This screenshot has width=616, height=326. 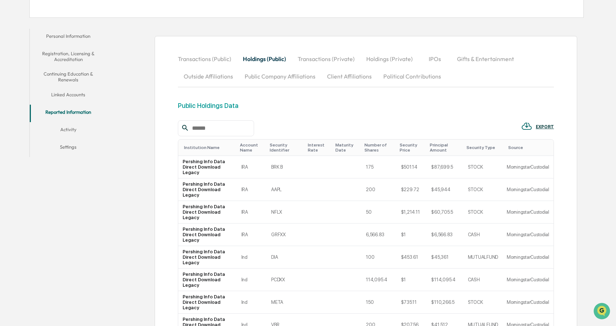 I want to click on a: 🗄️Attestations, so click(x=71, y=95).